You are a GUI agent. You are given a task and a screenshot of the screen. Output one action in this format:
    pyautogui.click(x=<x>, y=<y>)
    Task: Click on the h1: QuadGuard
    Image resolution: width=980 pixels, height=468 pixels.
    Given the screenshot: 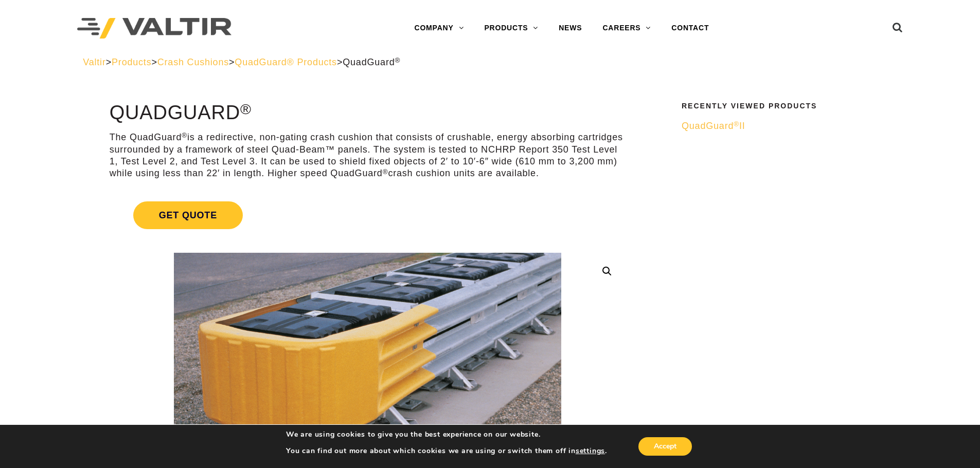 What is the action you would take?
    pyautogui.click(x=367, y=113)
    